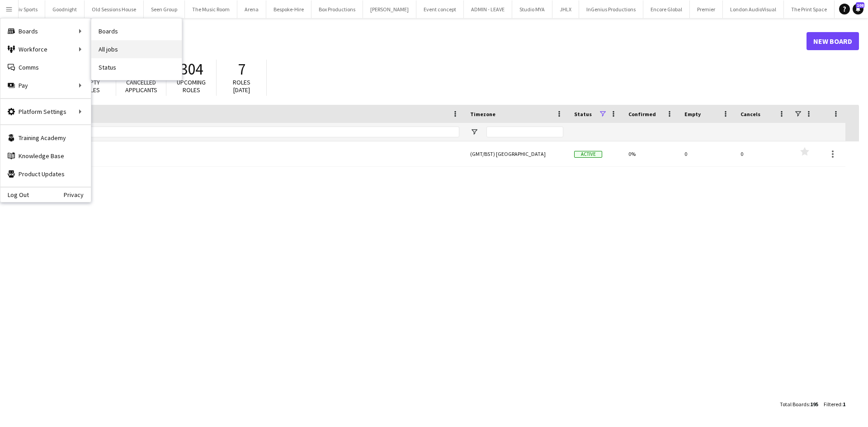 This screenshot has height=427, width=868. What do you see at coordinates (164, 9) in the screenshot?
I see `button: Seen Group` at bounding box center [164, 9].